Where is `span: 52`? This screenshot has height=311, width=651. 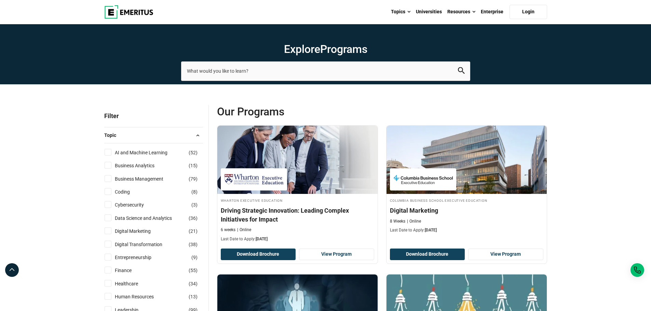
span: 52 is located at coordinates (193, 153).